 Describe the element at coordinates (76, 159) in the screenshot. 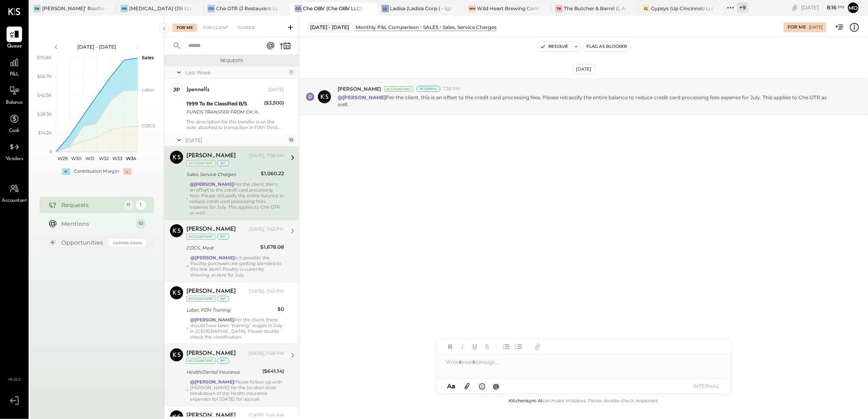

I see `text: W30` at that location.